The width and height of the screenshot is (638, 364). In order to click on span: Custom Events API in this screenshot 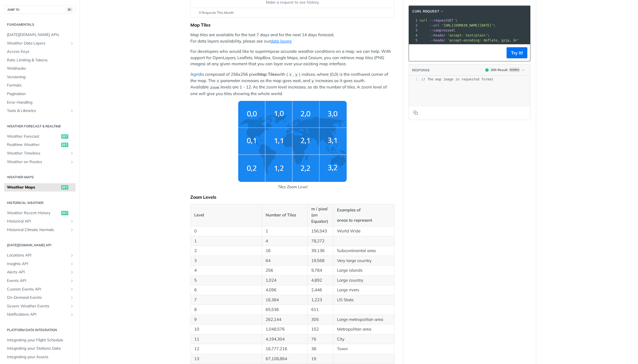, I will do `click(38, 290)`.